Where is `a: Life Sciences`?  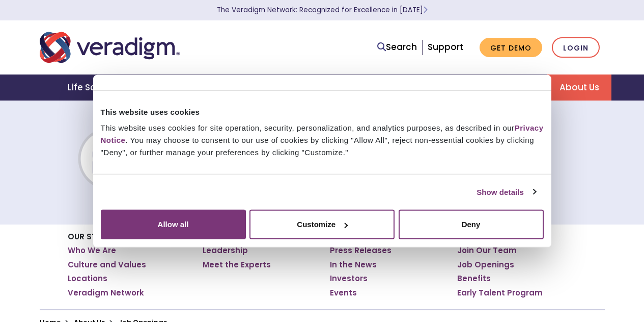
a: Life Sciences is located at coordinates (97, 88).